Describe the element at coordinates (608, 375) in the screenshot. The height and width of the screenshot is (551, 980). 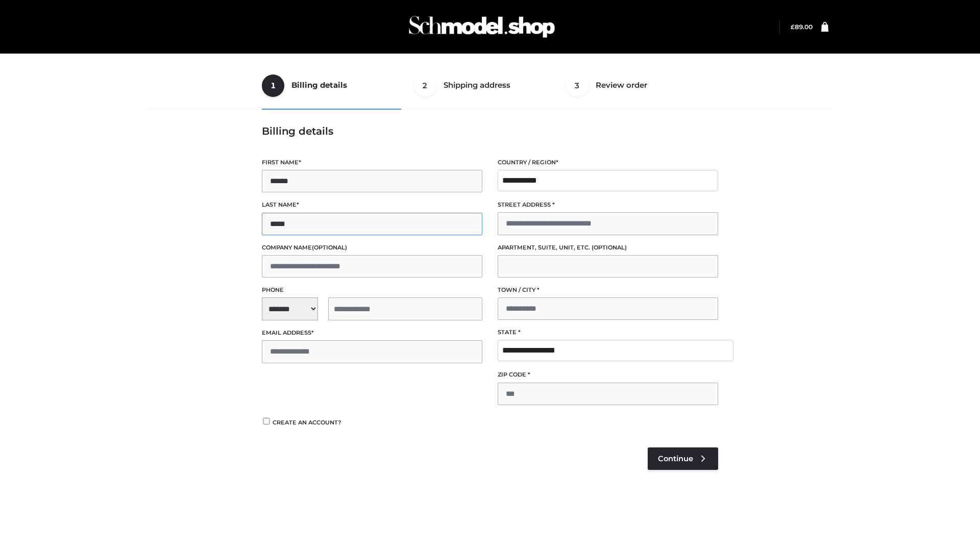
I see `label: ZIP Code` at that location.